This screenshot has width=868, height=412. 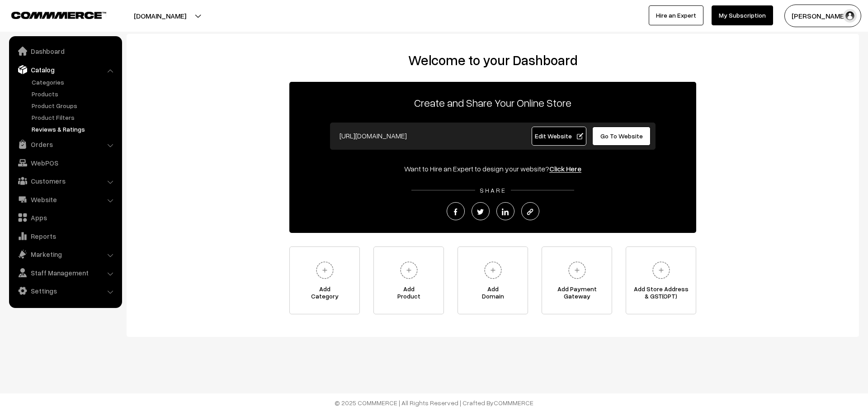 What do you see at coordinates (493, 61) in the screenshot?
I see `h2: Welcome to your Dashboard` at bounding box center [493, 61].